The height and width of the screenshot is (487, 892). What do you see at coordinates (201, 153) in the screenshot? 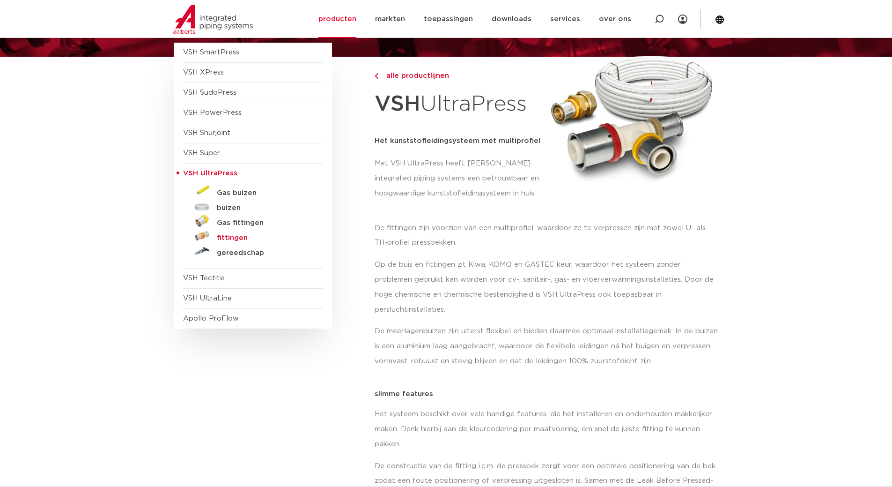
I see `span: VSH Super` at bounding box center [201, 153].